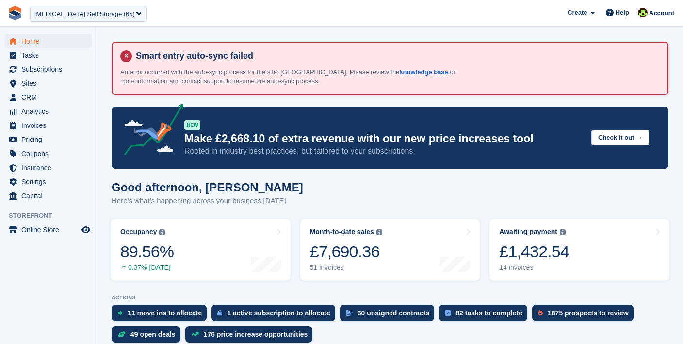 The width and height of the screenshot is (683, 344). I want to click on p: Rooted in industry best practices, but tailored to your subscriptions., so click(384, 151).